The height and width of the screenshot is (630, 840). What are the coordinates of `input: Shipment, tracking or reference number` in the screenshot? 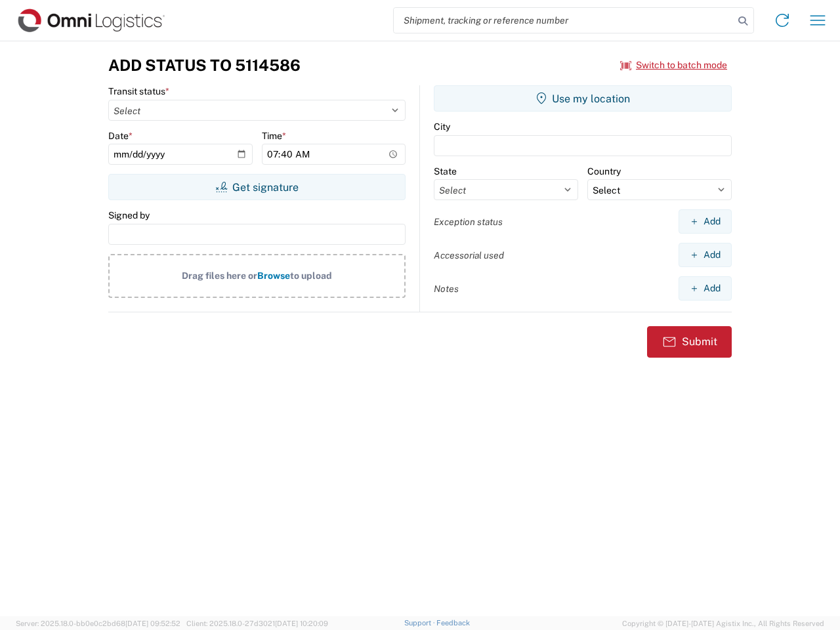 It's located at (564, 20).